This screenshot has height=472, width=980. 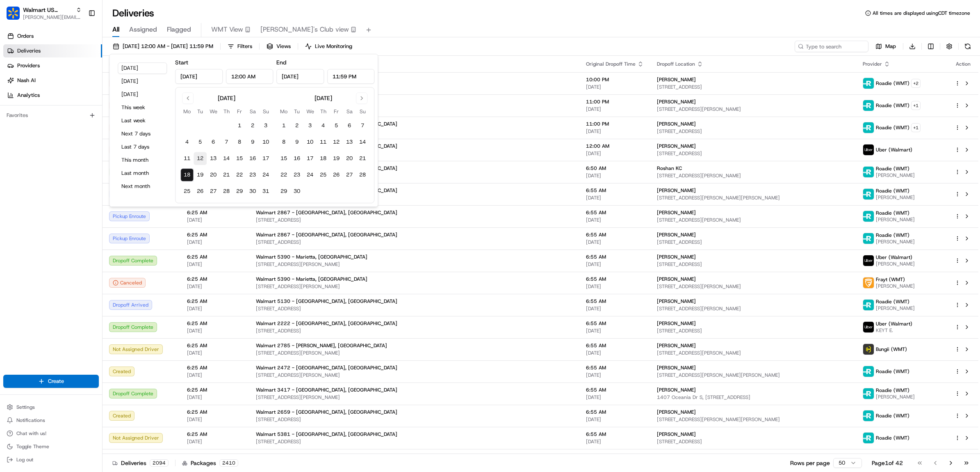 What do you see at coordinates (26, 81) in the screenshot?
I see `span: Nash AI` at bounding box center [26, 81].